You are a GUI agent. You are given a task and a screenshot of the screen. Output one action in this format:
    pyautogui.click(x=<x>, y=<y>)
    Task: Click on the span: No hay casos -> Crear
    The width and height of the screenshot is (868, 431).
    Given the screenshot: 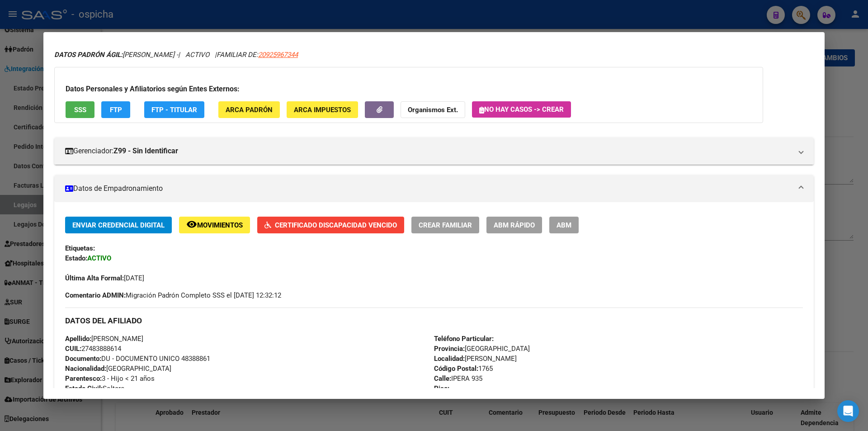 What is the action you would take?
    pyautogui.click(x=521, y=110)
    